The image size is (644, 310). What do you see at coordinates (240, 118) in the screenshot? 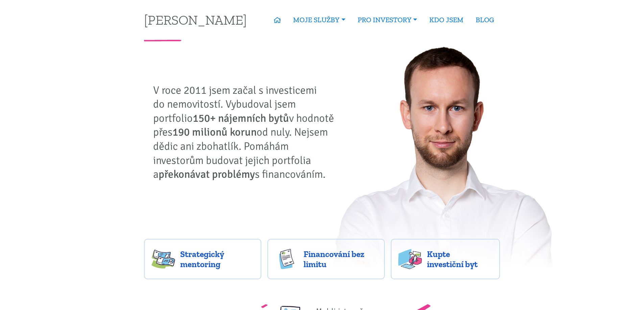
I see `strong: 150+ nájemních bytů` at bounding box center [240, 118].